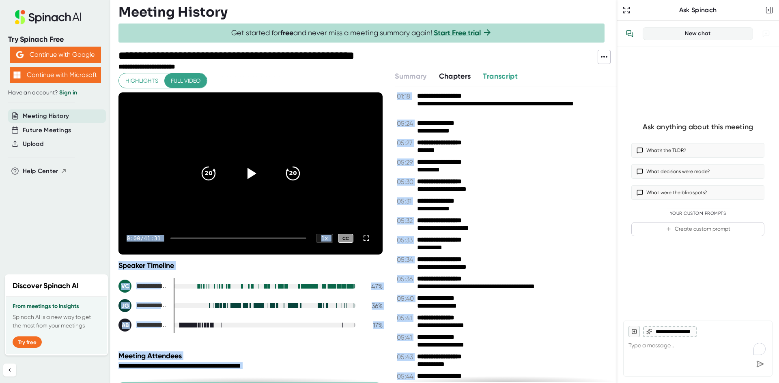 This screenshot has height=383, width=779. Describe the element at coordinates (372, 286) in the screenshot. I see `div: 47 %` at that location.